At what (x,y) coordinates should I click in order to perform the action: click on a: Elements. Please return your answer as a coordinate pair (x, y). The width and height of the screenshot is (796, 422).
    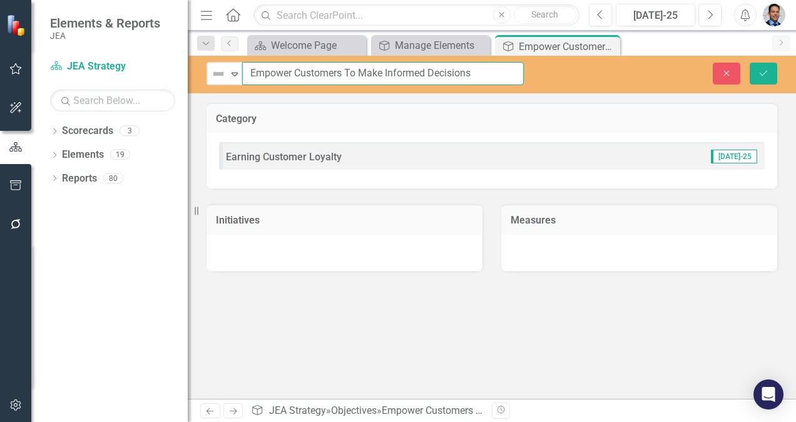
    Looking at the image, I should click on (83, 155).